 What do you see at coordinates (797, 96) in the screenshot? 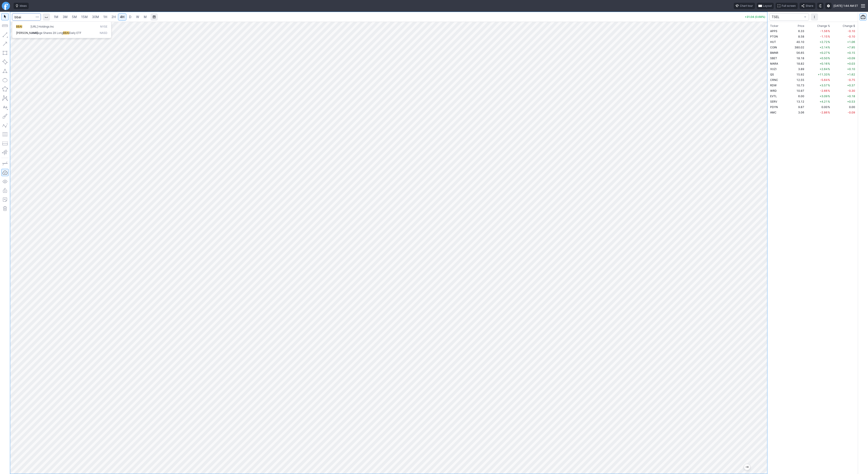
I see `td: 6.00` at bounding box center [797, 96].